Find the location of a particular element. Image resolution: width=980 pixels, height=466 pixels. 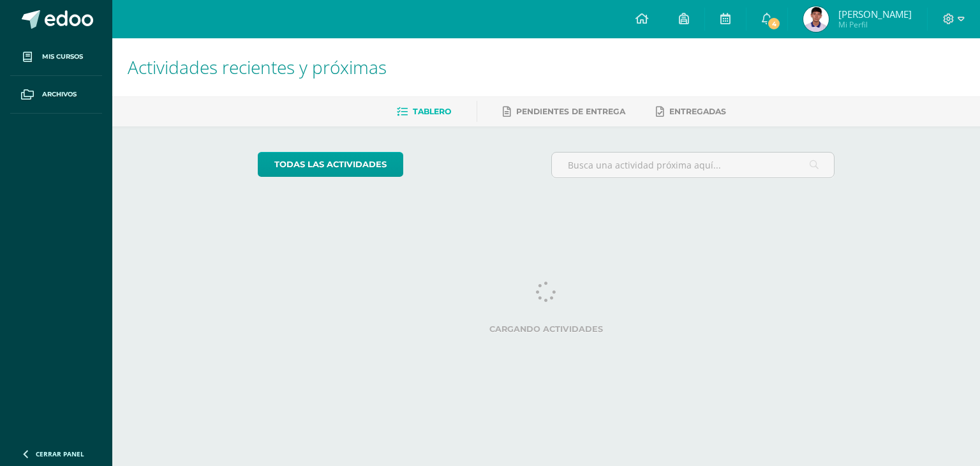

a: todas las Actividades is located at coordinates (331, 164).